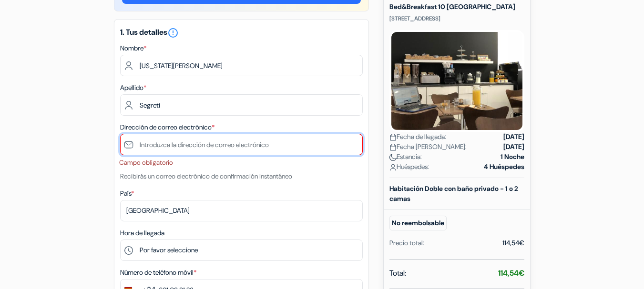  What do you see at coordinates (511, 273) in the screenshot?
I see `strong: 114,54€` at bounding box center [511, 273].